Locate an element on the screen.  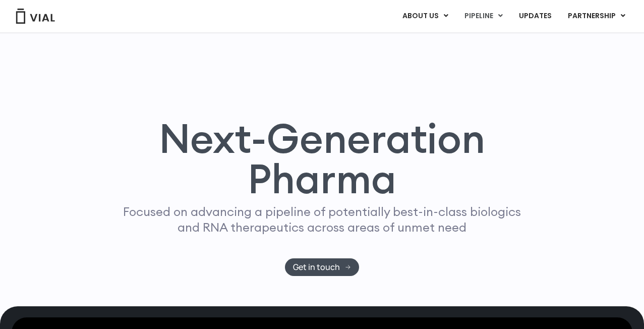
a: UPDATES is located at coordinates (535, 16).